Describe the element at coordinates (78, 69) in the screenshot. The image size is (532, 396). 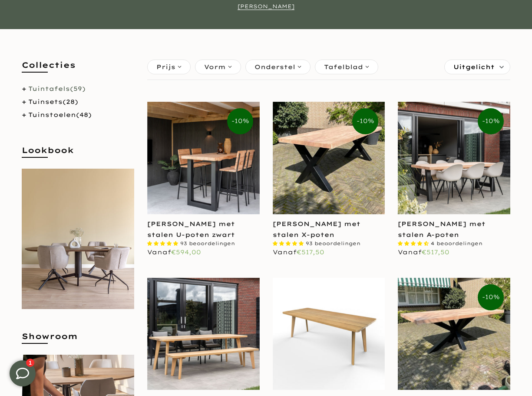
I see `h5: Collecties` at that location.